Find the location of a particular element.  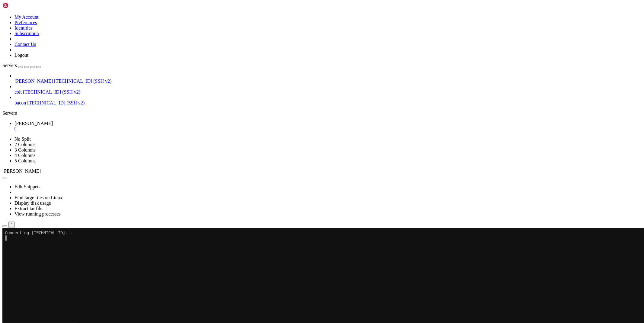

div: (0, 1) is located at coordinates (3, 10).